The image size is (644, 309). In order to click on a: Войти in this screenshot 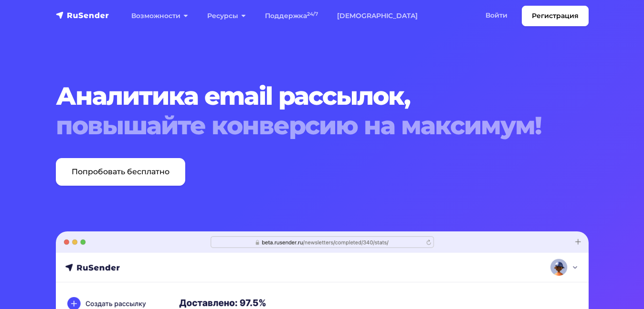, I will do `click(496, 15)`.